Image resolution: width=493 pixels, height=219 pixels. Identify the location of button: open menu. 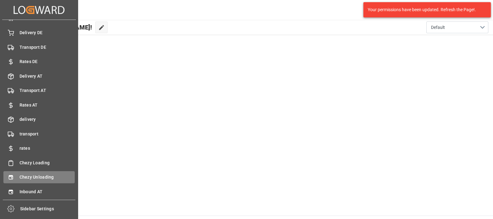
(457, 27).